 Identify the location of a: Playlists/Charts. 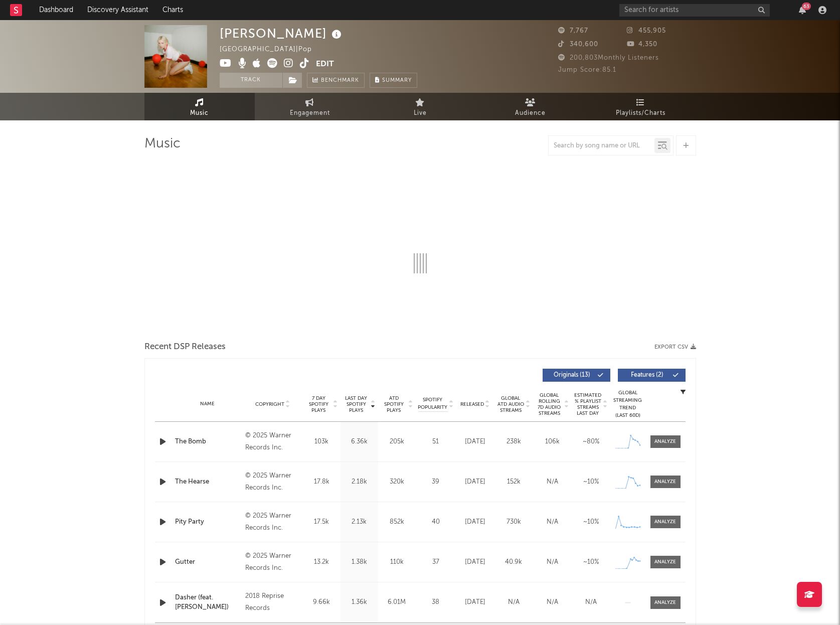
(641, 106).